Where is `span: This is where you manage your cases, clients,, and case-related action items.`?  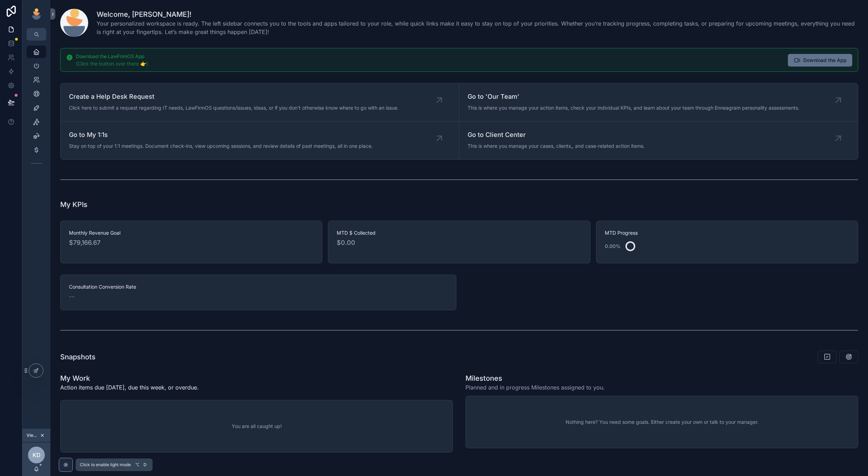 span: This is where you manage your cases, clients,, and case-related action items. is located at coordinates (556, 146).